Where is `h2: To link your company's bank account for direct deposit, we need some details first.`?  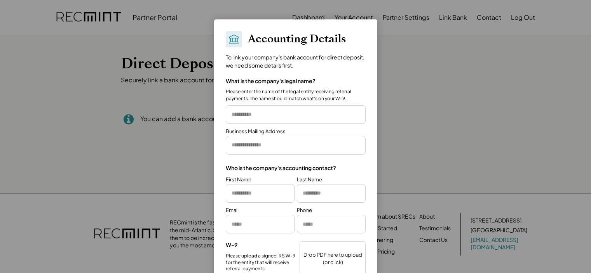
h2: To link your company's bank account for direct deposit, we need some details first. is located at coordinates (296, 61).